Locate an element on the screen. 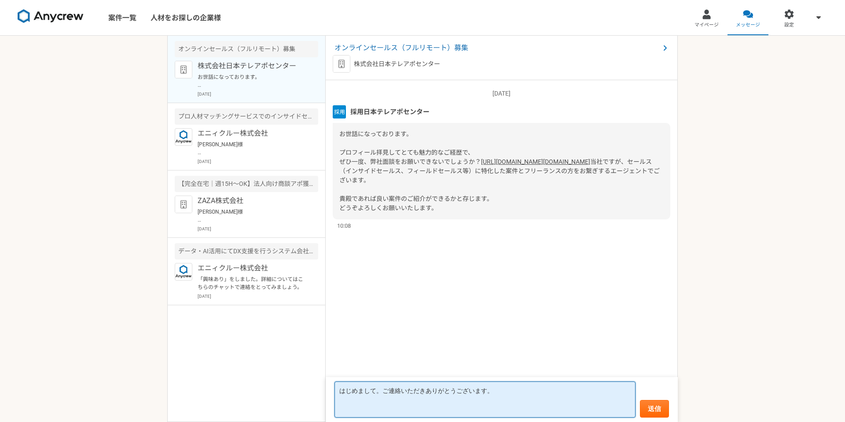 This screenshot has height=422, width=845. div: プロ人材マッチングサービスでのインサイドセールス/カスタマーサクセス is located at coordinates (247, 116).